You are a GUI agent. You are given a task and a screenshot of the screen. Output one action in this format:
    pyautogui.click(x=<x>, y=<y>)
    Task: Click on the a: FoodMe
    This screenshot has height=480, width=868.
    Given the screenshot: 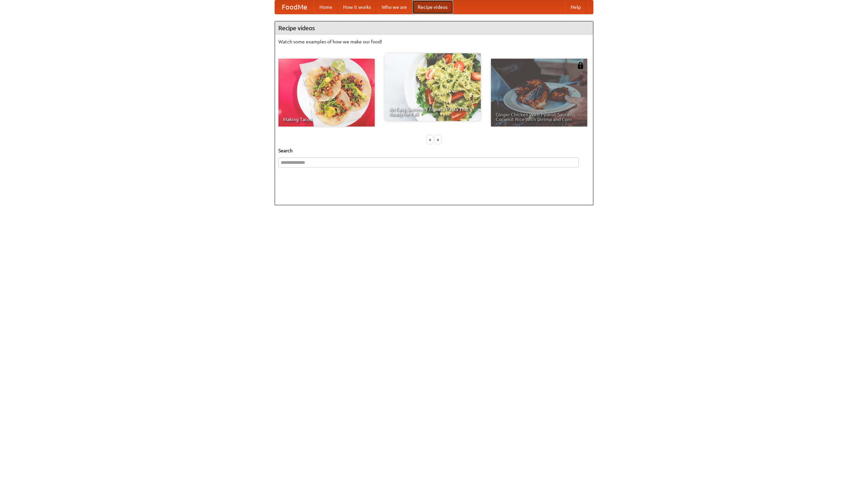 What is the action you would take?
    pyautogui.click(x=295, y=7)
    